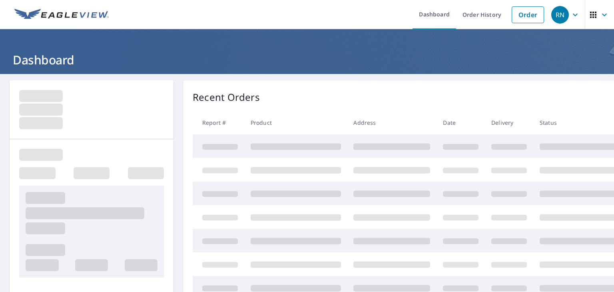  Describe the element at coordinates (509, 122) in the screenshot. I see `th: Delivery` at that location.